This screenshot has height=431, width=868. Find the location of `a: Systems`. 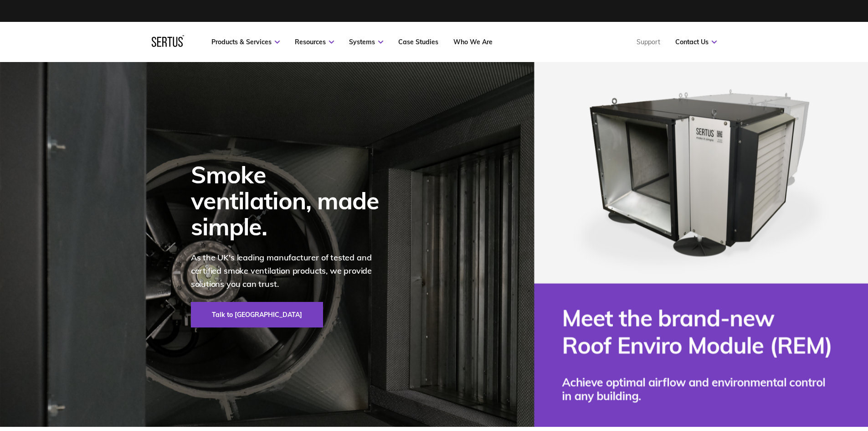

a: Systems is located at coordinates (366, 42).